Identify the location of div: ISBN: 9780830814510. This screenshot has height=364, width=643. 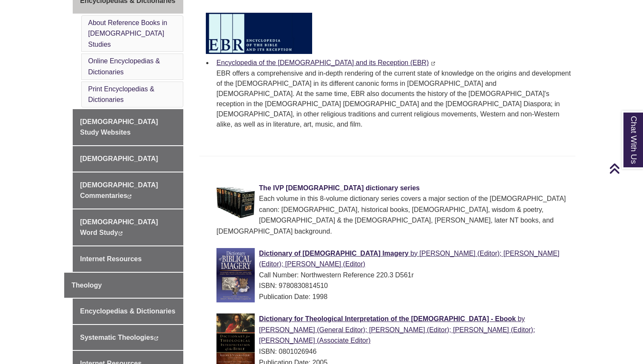
(394, 286).